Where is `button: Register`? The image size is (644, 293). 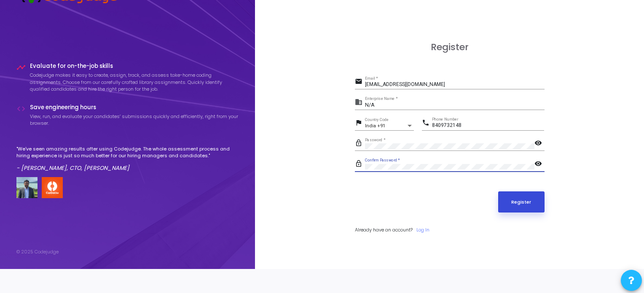
button: Register is located at coordinates (522, 202).